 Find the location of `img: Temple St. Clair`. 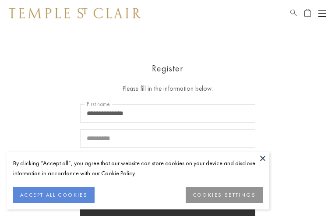

img: Temple St. Clair is located at coordinates (75, 13).